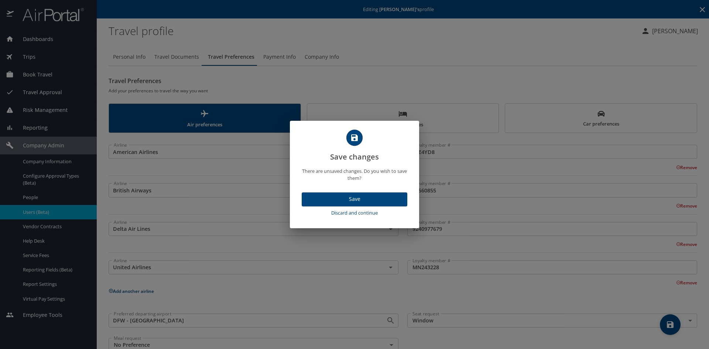  Describe the element at coordinates (354, 213) in the screenshot. I see `button: Discard and continue` at that location.